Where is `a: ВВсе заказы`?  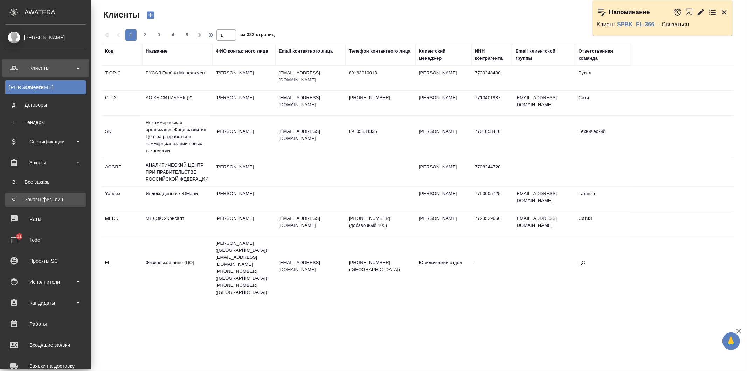
a: ВВсе заказы is located at coordinates (46, 182).